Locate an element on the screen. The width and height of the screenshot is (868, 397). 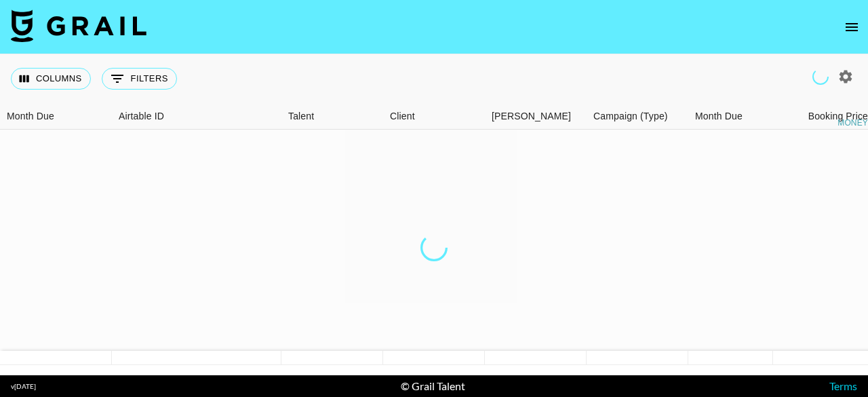
span: Refreshing managers, clients, users, talent, campaigns... is located at coordinates (820, 76).